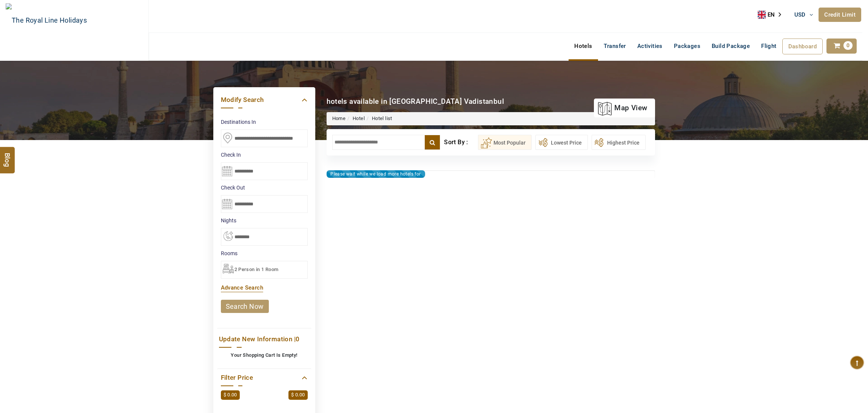 This screenshot has width=868, height=413. Describe the element at coordinates (264, 339) in the screenshot. I see `a: Update New Information |0` at that location.